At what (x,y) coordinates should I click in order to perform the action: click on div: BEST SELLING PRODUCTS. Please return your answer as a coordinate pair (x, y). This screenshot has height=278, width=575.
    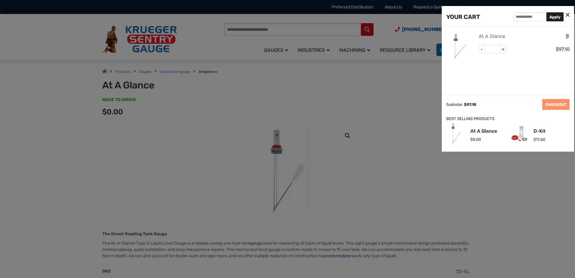
    Looking at the image, I should click on (508, 119).